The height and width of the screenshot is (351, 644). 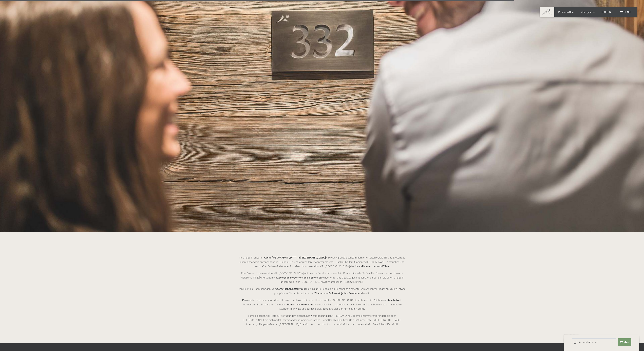 What do you see at coordinates (627, 12) in the screenshot?
I see `span: Menü` at bounding box center [627, 12].